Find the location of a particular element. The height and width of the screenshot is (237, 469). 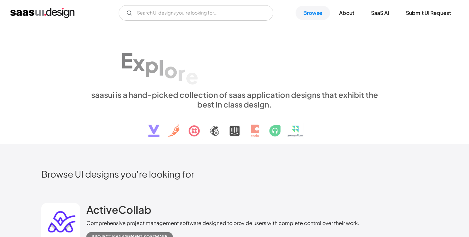

a: home is located at coordinates (42, 13).